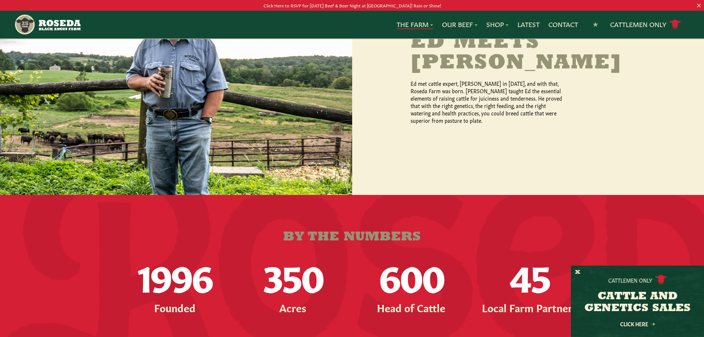 The width and height of the screenshot is (704, 337). Describe the element at coordinates (638, 302) in the screenshot. I see `h3: CATTLE AND GENETICS SALES` at that location.